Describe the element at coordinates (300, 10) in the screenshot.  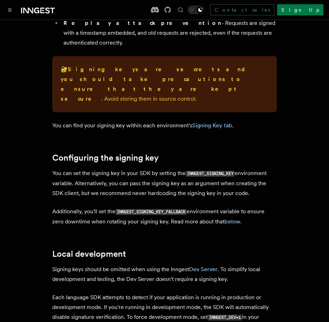
I see `a: Sign Up` at that location.